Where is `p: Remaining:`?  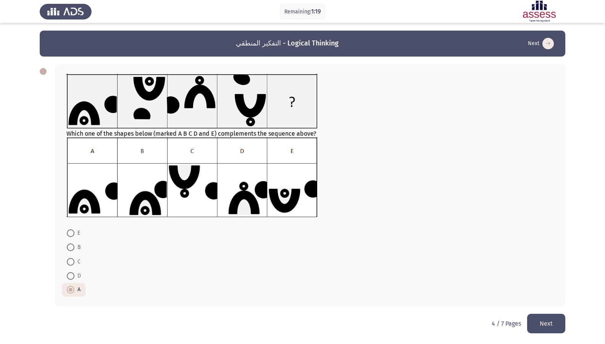
p: Remaining: is located at coordinates (303, 11).